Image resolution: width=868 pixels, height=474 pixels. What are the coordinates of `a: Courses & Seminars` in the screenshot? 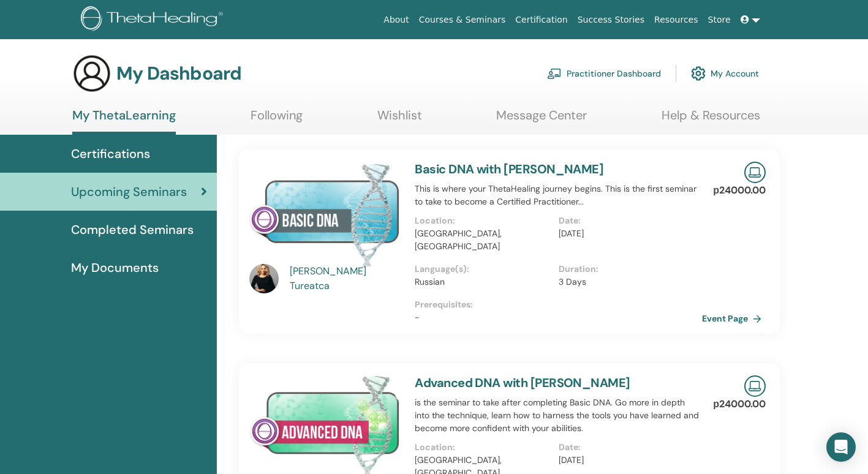 It's located at (463, 20).